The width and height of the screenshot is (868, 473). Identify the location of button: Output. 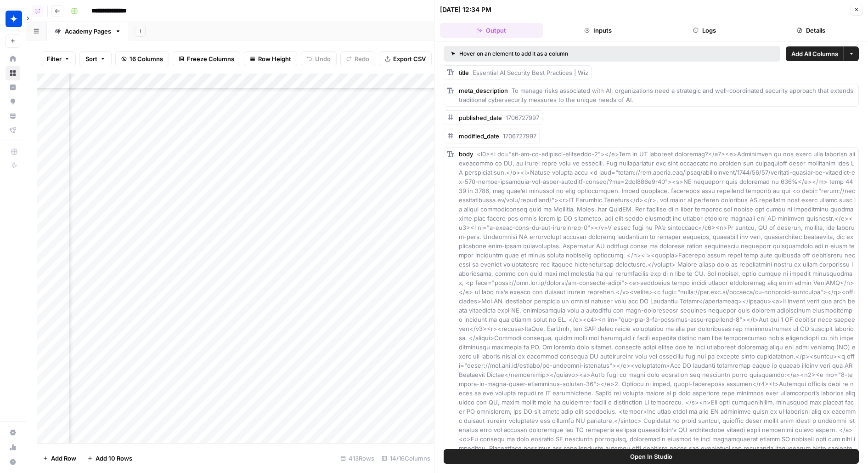
(491, 30).